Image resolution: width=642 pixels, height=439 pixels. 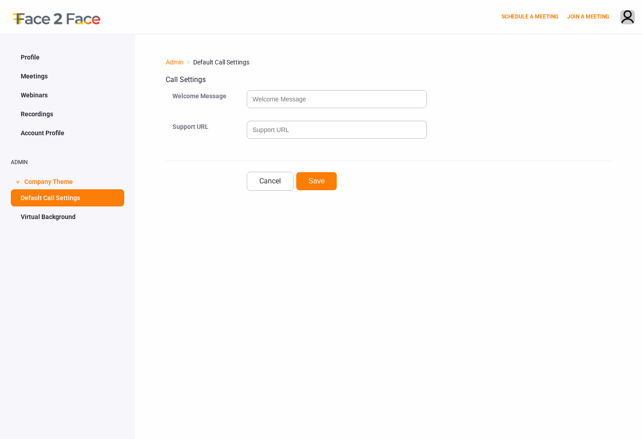 What do you see at coordinates (628, 18) in the screenshot?
I see `img: avatar.710606db.png` at bounding box center [628, 18].